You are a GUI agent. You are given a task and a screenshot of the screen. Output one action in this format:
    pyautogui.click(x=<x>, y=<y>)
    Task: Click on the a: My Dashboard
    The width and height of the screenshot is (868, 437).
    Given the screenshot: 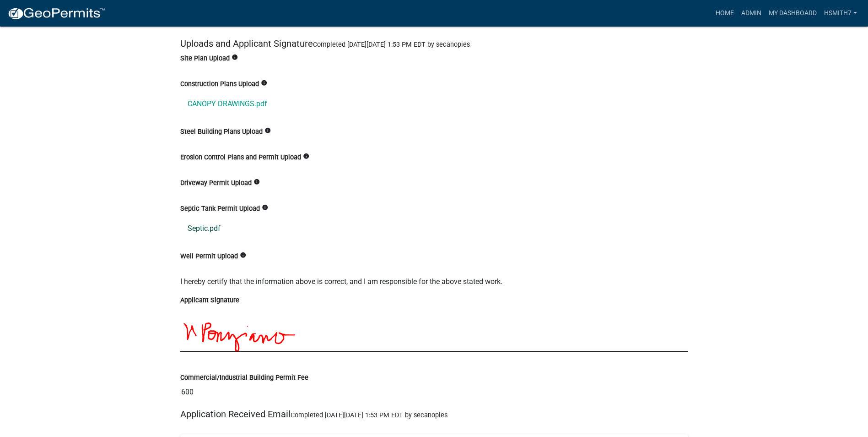 What is the action you would take?
    pyautogui.click(x=792, y=13)
    